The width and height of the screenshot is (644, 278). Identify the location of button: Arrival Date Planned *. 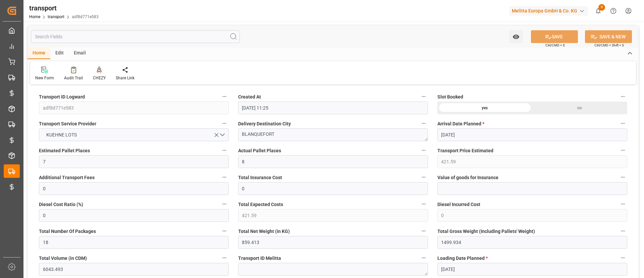
(623, 123).